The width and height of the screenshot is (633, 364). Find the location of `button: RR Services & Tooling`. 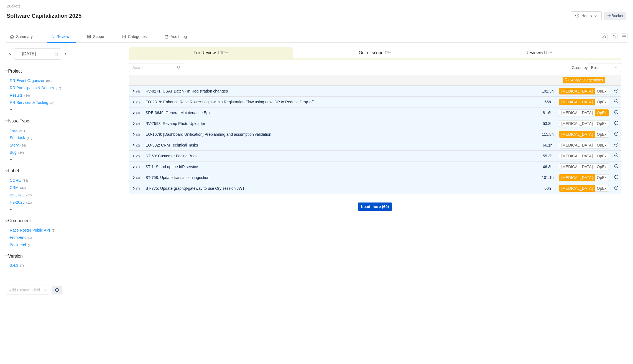

button: RR Services & Tooling is located at coordinates (29, 103).